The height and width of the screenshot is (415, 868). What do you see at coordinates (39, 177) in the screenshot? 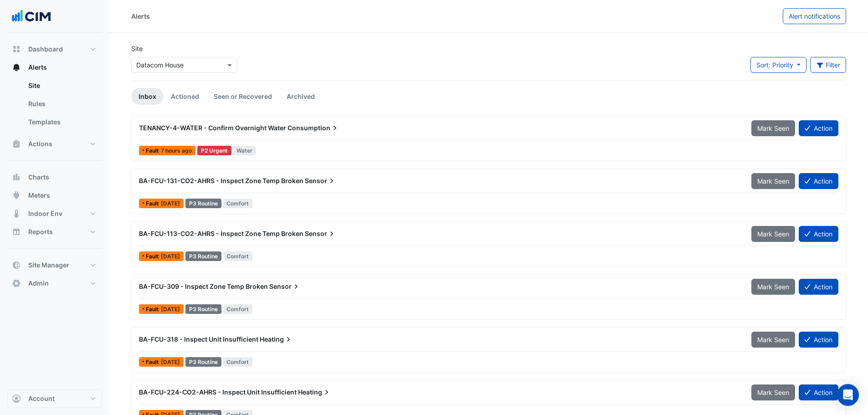
I see `span: Charts` at bounding box center [39, 177].